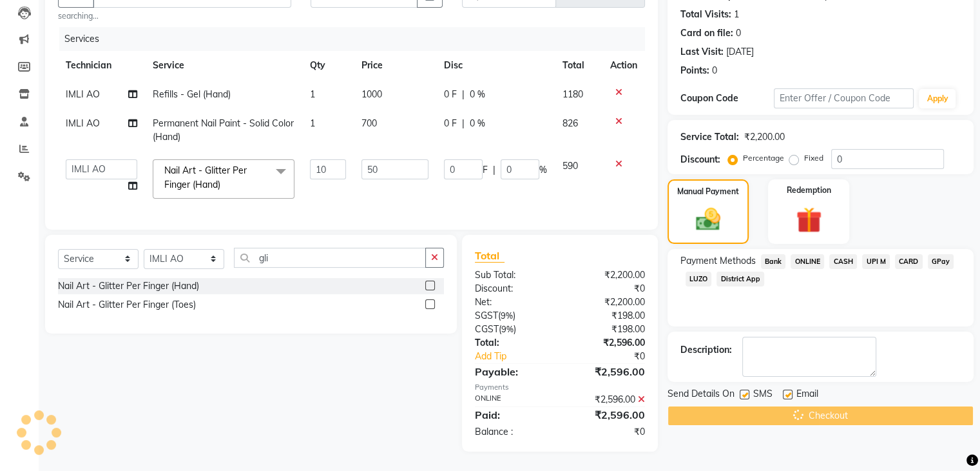 This screenshot has height=471, width=980. What do you see at coordinates (570, 165) in the screenshot?
I see `span: 590` at bounding box center [570, 165].